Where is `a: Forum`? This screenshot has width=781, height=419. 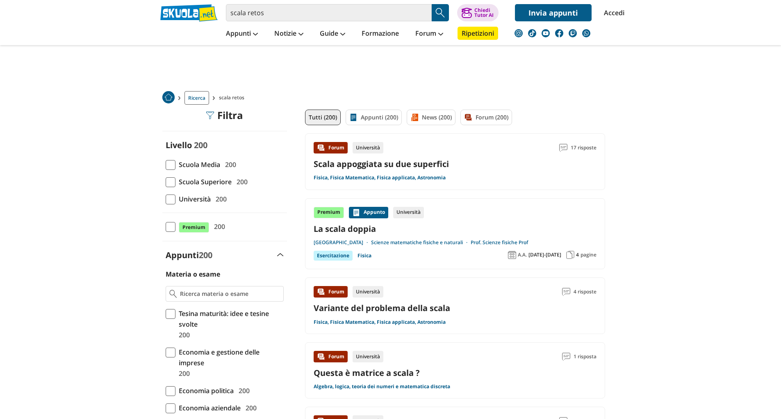 a: Forum is located at coordinates (429, 34).